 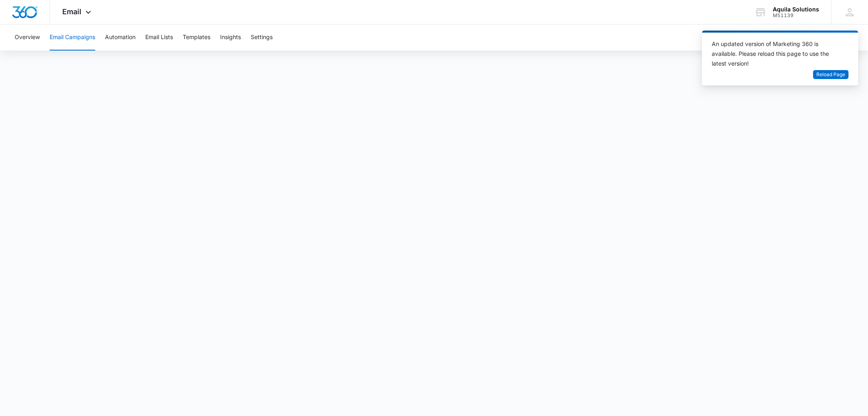 I want to click on div: account id, so click(x=796, y=15).